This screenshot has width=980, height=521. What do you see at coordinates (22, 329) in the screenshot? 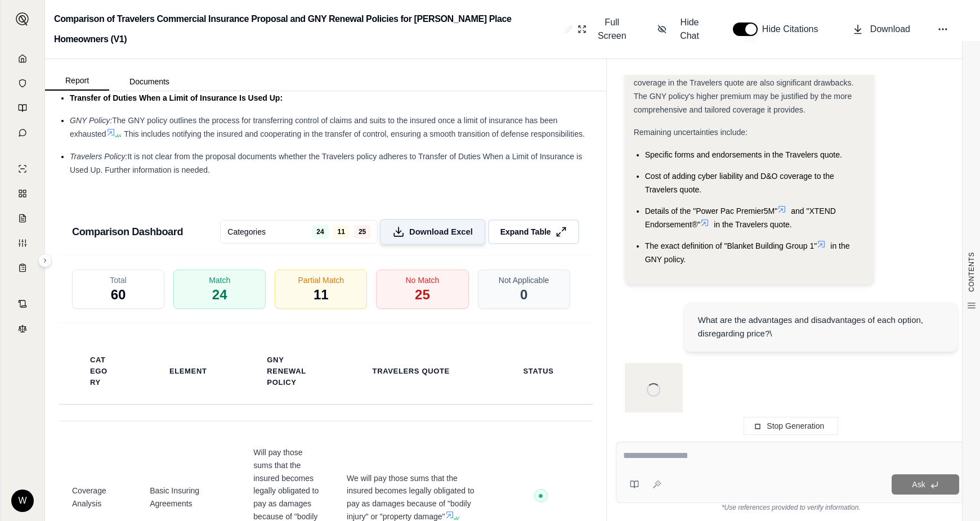
I see `a: Legal Search Engine` at bounding box center [22, 329].